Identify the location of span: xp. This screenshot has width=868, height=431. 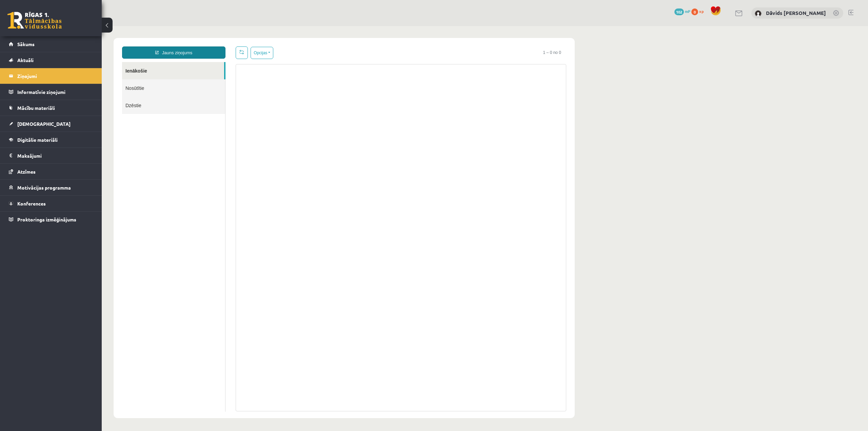
(701, 11).